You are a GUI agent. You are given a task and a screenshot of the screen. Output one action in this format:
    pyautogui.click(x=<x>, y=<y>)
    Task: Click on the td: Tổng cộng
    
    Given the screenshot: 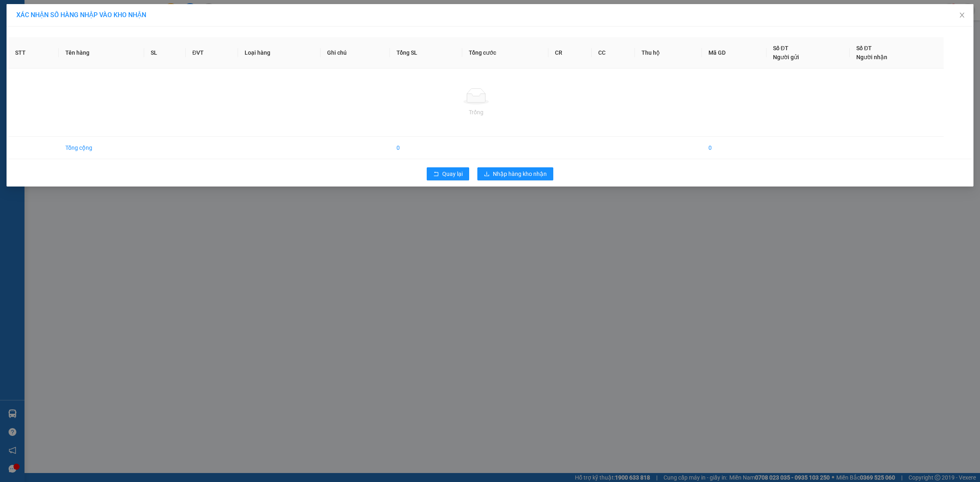 What is the action you would take?
    pyautogui.click(x=101, y=148)
    